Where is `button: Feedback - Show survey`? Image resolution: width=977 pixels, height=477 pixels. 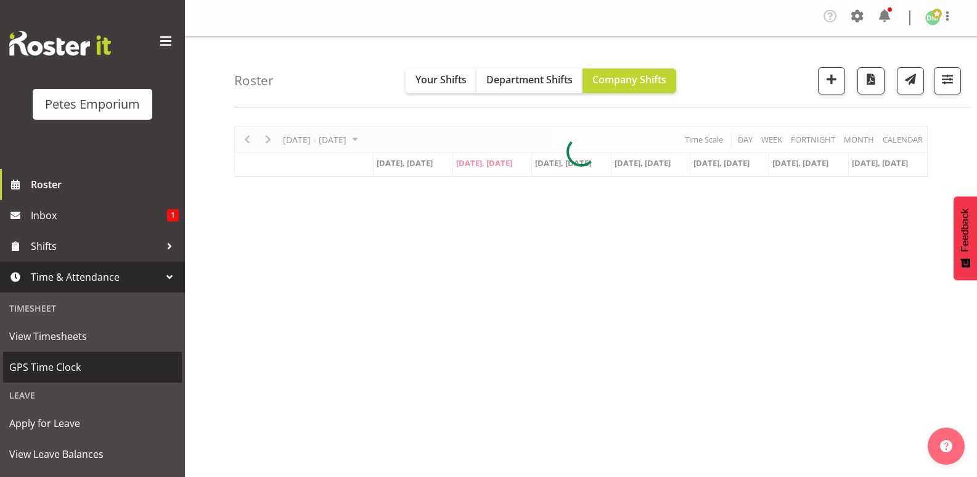
button: Feedback - Show survey is located at coordinates (966, 238).